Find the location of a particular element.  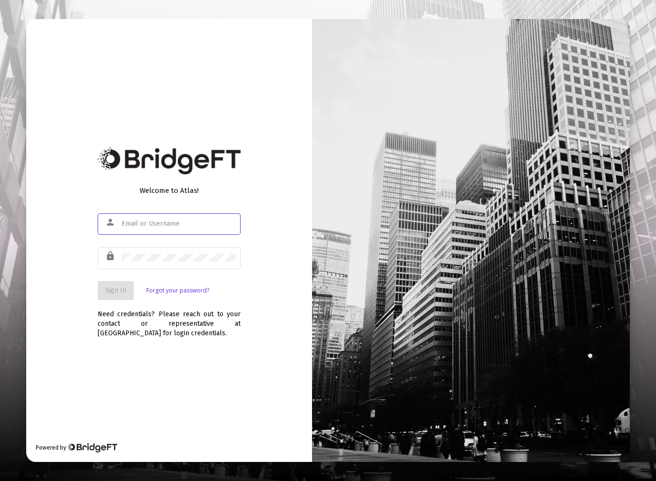

a: Forgot your password? is located at coordinates (178, 291).